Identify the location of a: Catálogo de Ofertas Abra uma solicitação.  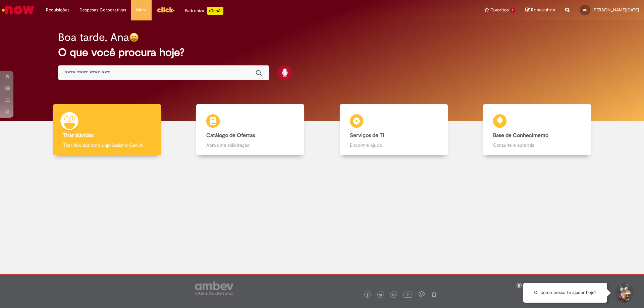
(250, 130).